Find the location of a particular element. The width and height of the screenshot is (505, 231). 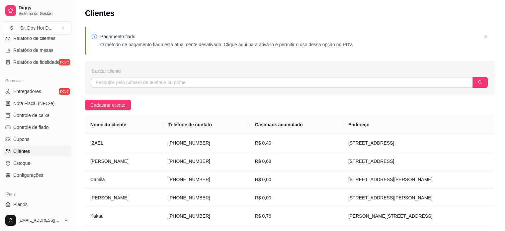

span: Estoque is located at coordinates (22, 163).